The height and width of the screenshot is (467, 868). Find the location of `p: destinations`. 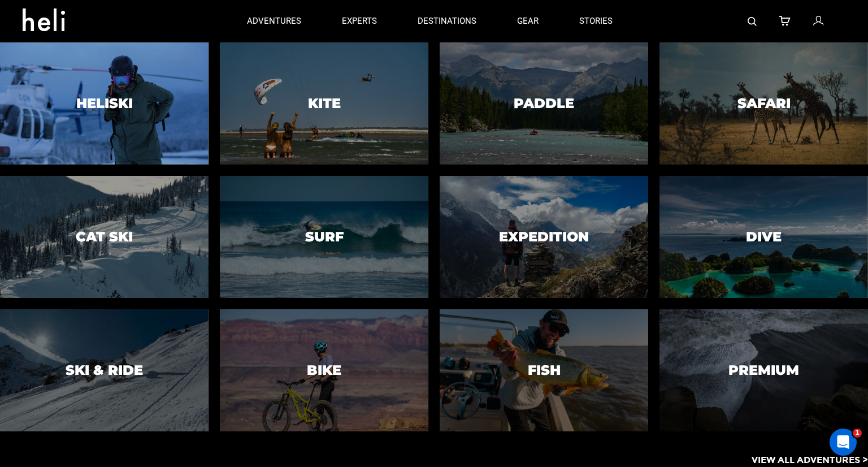

p: destinations is located at coordinates (447, 21).